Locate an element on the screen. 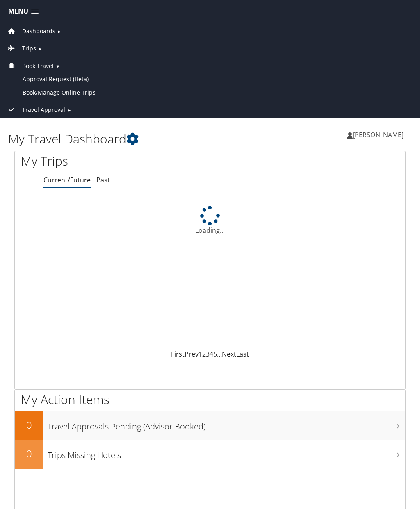 The width and height of the screenshot is (420, 509). a: 3 is located at coordinates (208, 354).